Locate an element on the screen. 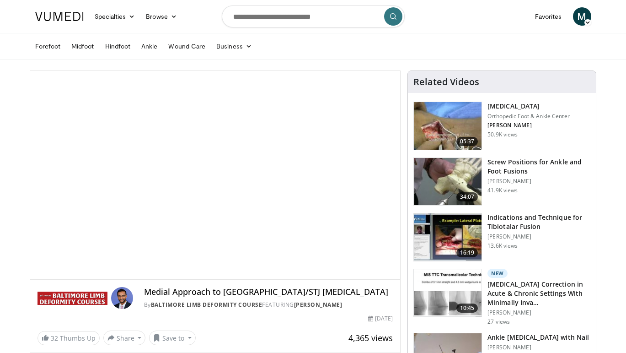  span: M is located at coordinates (582, 16).